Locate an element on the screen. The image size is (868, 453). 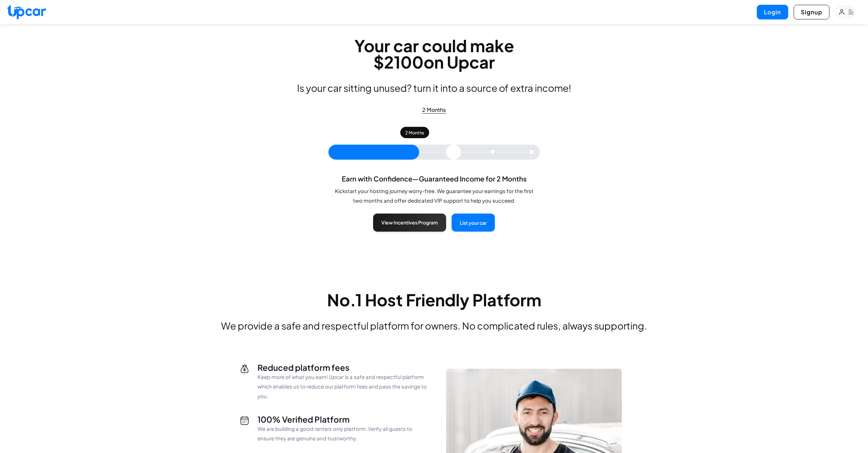
button: Login is located at coordinates (773, 12).